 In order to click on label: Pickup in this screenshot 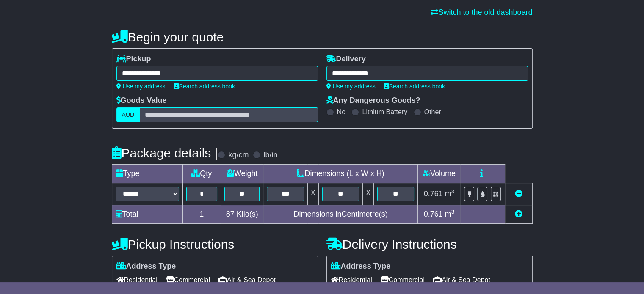, I will do `click(134, 59)`.